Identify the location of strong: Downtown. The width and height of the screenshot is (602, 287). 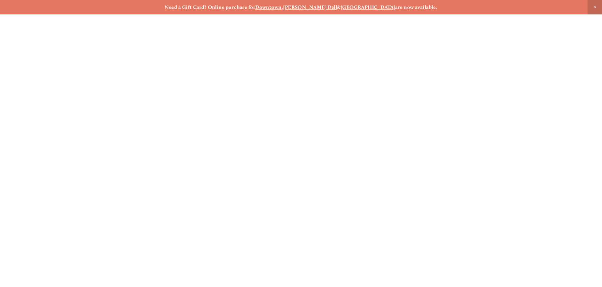
(268, 7).